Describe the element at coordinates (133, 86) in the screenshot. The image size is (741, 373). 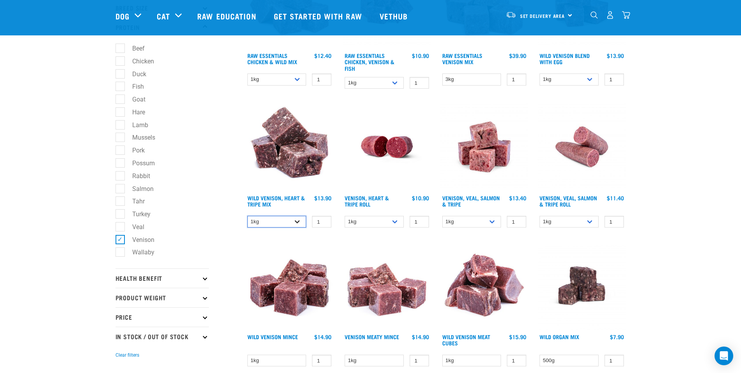
I see `label: Fish` at that location.